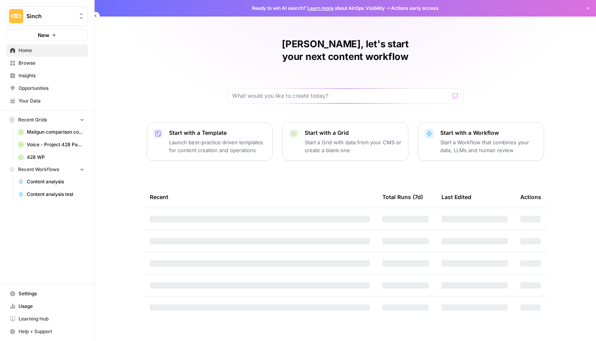  What do you see at coordinates (353, 133) in the screenshot?
I see `p: Start with a Grid` at bounding box center [353, 133].